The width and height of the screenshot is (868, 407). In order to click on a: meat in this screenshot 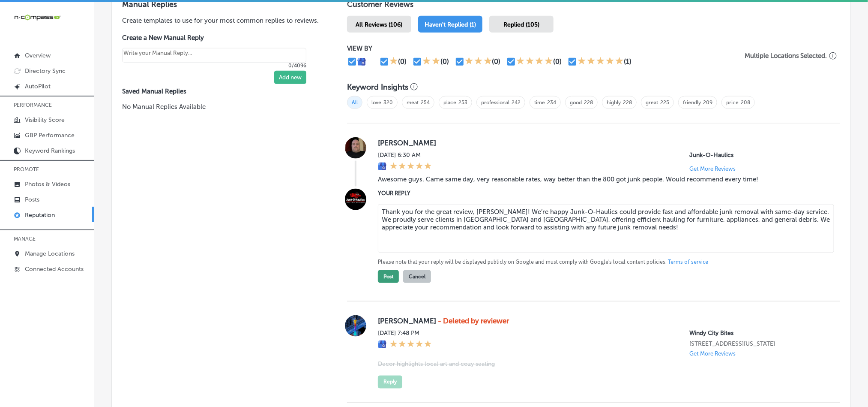, I will do `click(413, 103)`.